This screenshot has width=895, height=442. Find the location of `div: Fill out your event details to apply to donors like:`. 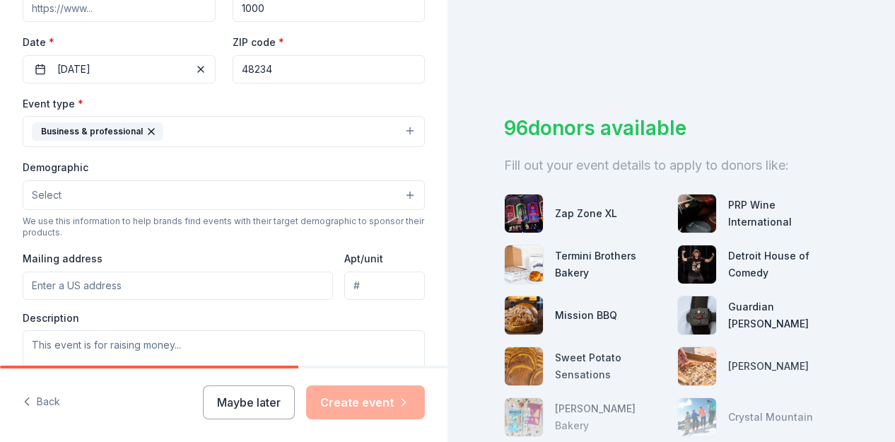

div: Fill out your event details to apply to donors like: is located at coordinates (671, 165).